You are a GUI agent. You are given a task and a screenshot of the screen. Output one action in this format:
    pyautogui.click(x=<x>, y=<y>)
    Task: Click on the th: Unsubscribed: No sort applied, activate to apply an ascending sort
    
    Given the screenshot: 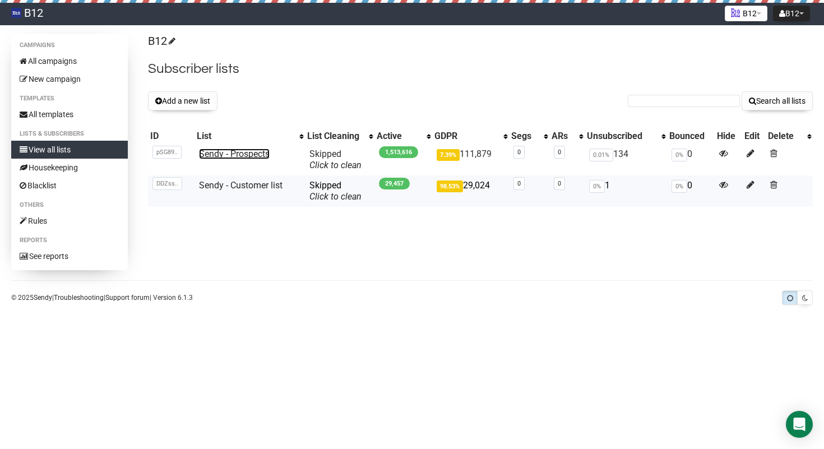 What is the action you would take?
    pyautogui.click(x=626, y=136)
    